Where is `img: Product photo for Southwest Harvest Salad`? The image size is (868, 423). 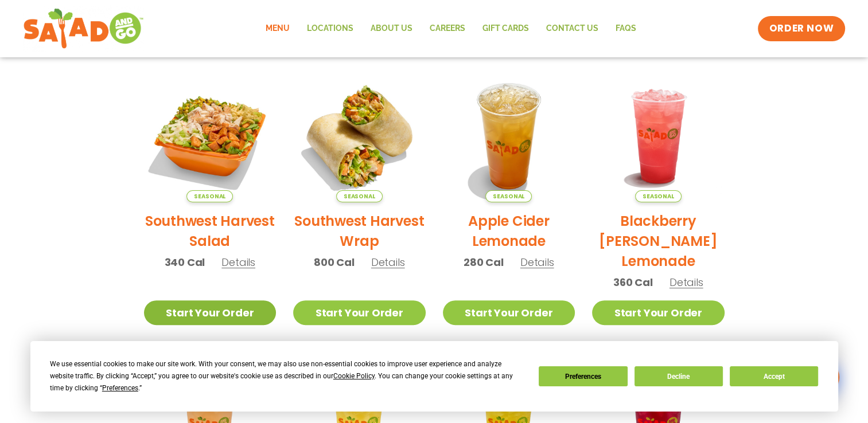 img: Product photo for Southwest Harvest Salad is located at coordinates (210, 136).